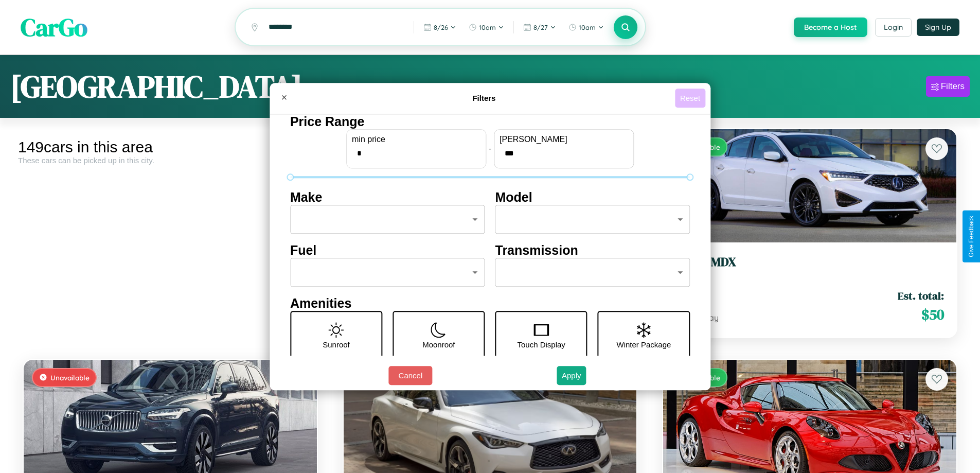 This screenshot has width=980, height=473. Describe the element at coordinates (54, 27) in the screenshot. I see `span: CarGo` at that location.